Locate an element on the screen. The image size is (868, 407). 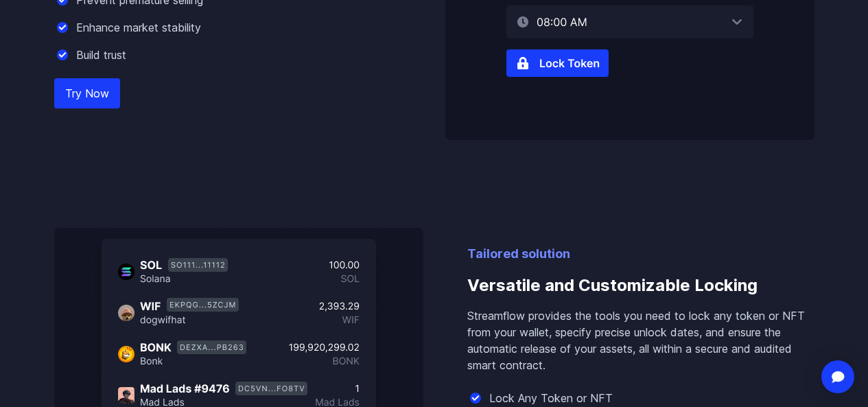
p: Enhance market stability is located at coordinates (139, 27).